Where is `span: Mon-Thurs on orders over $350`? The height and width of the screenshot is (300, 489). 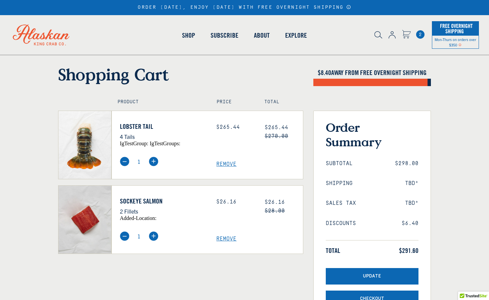 span: Mon-Thurs on orders over $350 is located at coordinates (455, 42).